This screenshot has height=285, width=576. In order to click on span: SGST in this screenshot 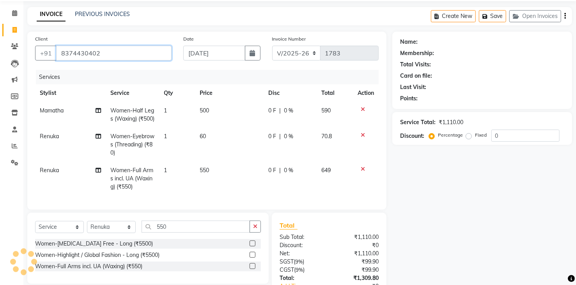, I will do `click(286, 261)`.